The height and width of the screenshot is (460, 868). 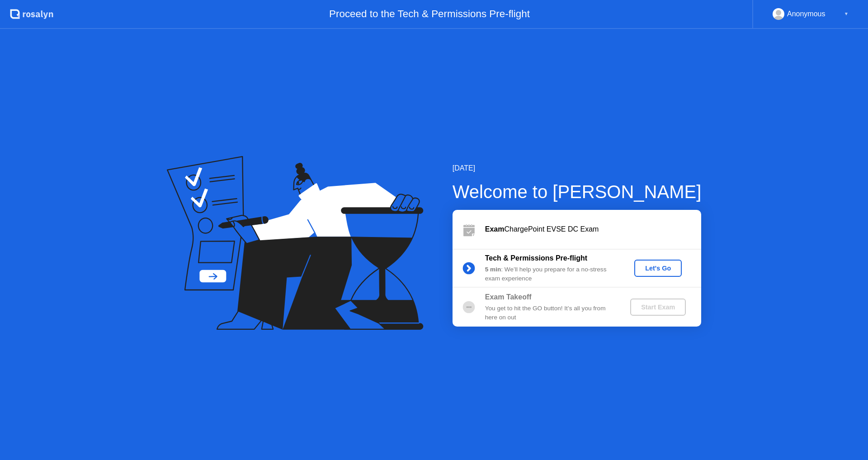 I want to click on b: Exam Takeoff, so click(x=508, y=297).